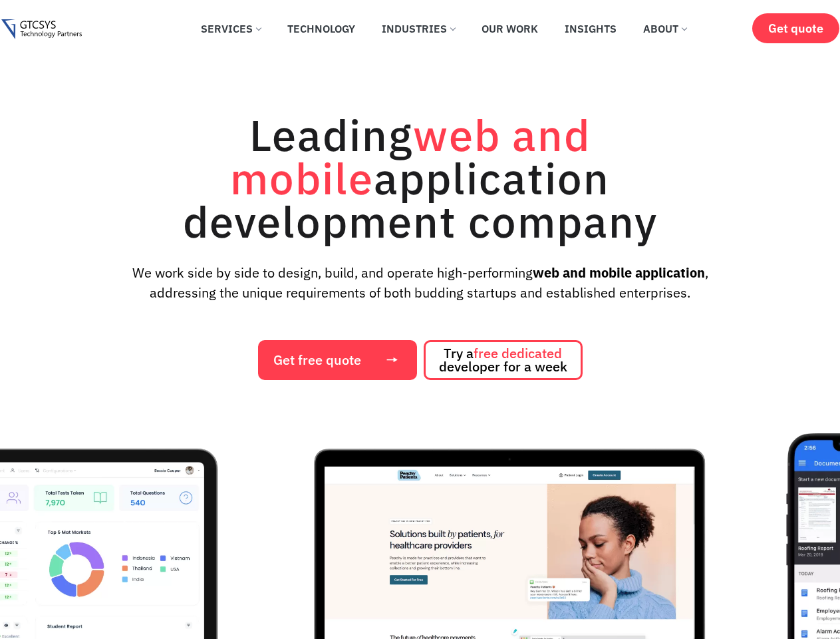 This screenshot has width=840, height=639. I want to click on a: Insights, so click(591, 29).